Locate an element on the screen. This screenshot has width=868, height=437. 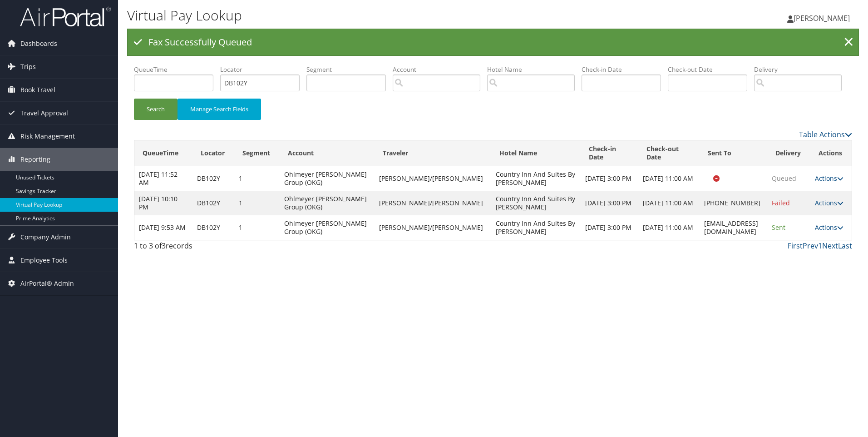
span: Trips is located at coordinates (28, 67).